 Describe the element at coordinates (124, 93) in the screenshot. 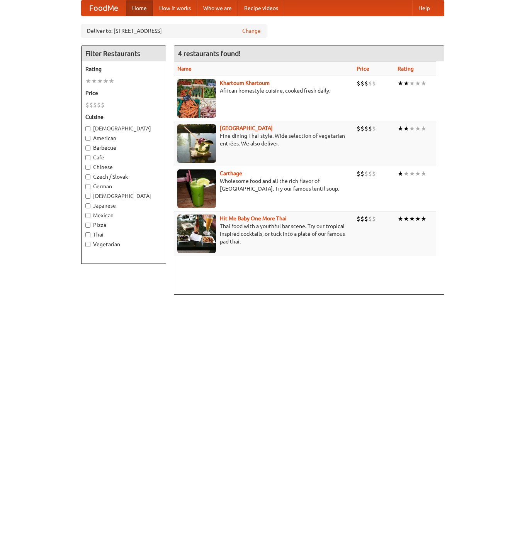

I see `h5: Price` at that location.